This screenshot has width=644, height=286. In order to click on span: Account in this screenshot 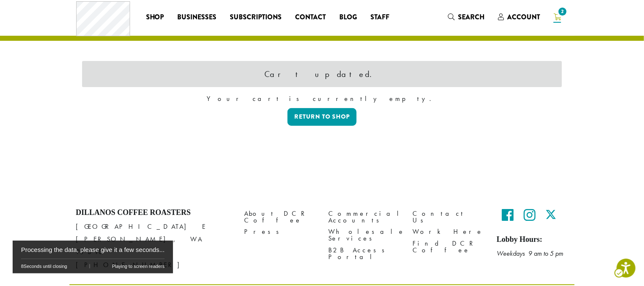, I will do `click(523, 17)`.